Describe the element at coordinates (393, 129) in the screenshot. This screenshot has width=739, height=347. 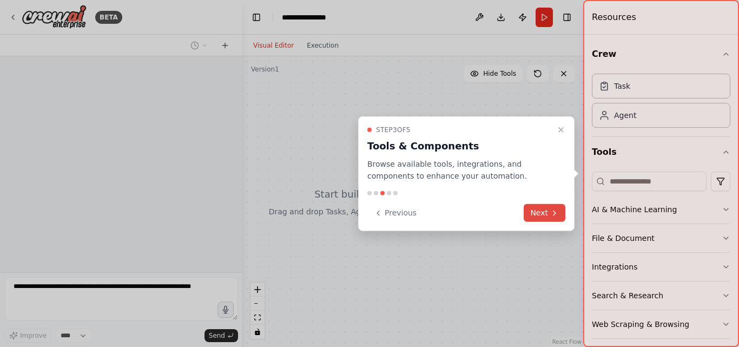
I see `span: Step 3 of 5` at that location.